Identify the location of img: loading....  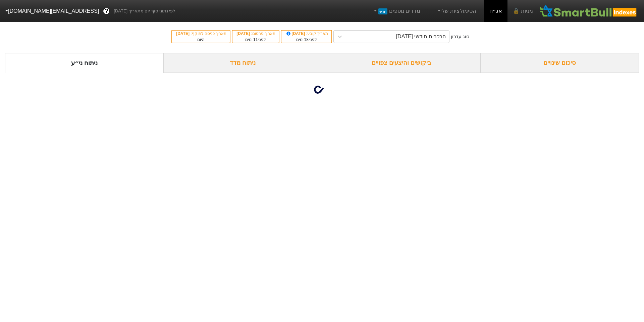
(322, 90).